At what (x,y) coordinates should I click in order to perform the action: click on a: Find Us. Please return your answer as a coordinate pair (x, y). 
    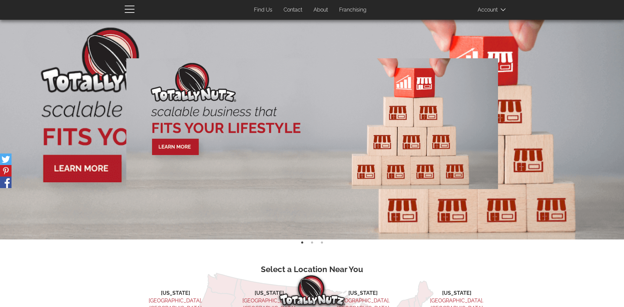
    Looking at the image, I should click on (263, 10).